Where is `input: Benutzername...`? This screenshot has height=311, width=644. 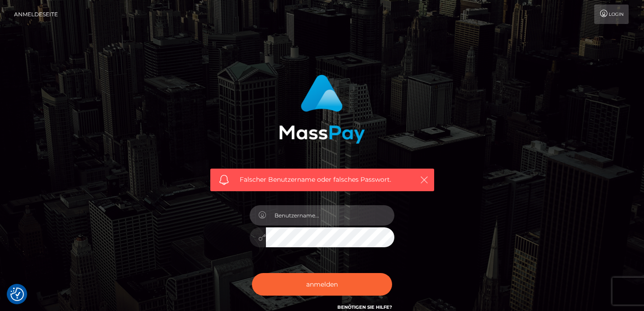
input: Benutzername... is located at coordinates (330, 215).